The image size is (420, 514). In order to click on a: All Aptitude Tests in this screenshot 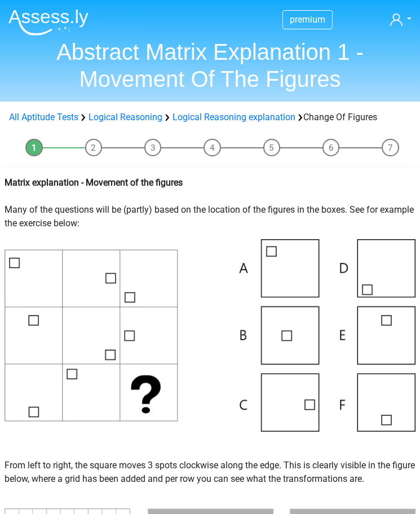, I will do `click(43, 117)`.